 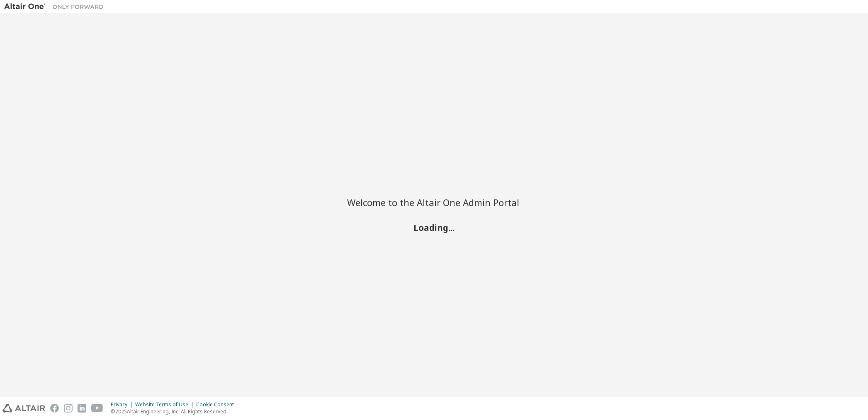 What do you see at coordinates (68, 408) in the screenshot?
I see `img: instagram.svg` at bounding box center [68, 408].